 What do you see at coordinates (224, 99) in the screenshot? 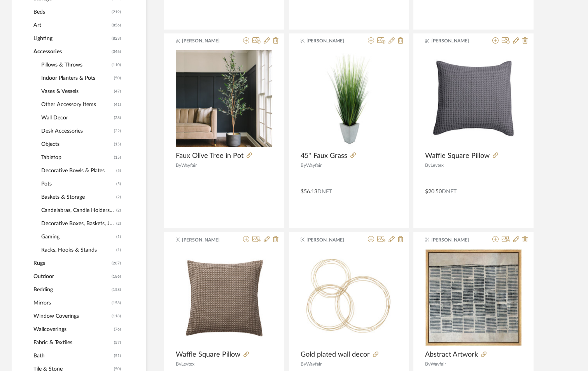
I see `img: Faux Olive Tree in Pot` at bounding box center [224, 99].